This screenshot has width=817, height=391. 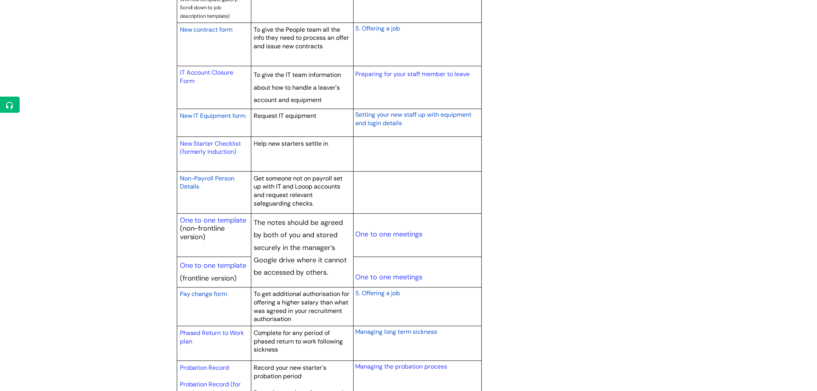 I want to click on a: New IT Equipment form, so click(x=213, y=115).